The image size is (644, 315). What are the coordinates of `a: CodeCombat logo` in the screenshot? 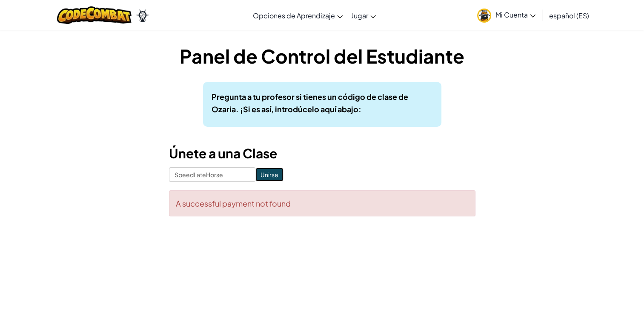 It's located at (94, 15).